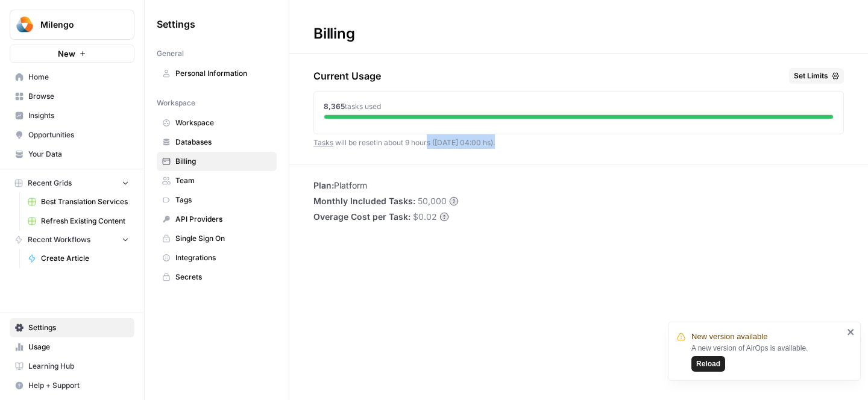 The image size is (868, 400). What do you see at coordinates (324, 185) in the screenshot?
I see `span: Plan:` at bounding box center [324, 185].